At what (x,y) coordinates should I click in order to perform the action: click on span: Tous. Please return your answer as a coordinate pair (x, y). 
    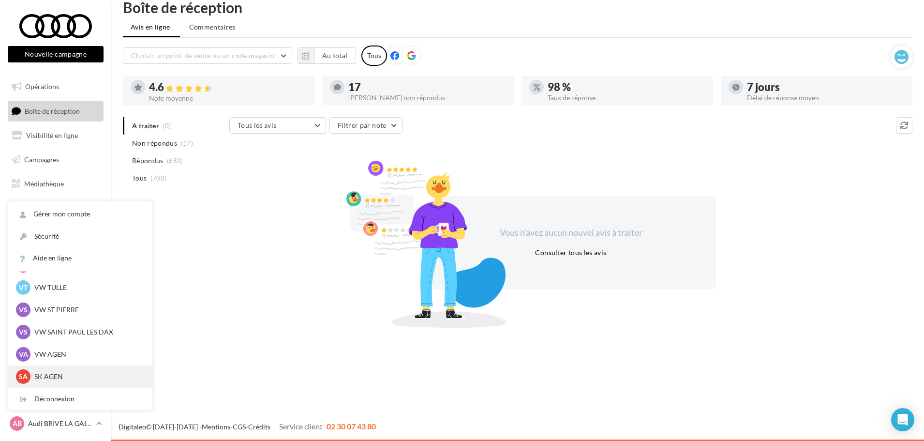
    Looking at the image, I should click on (139, 178).